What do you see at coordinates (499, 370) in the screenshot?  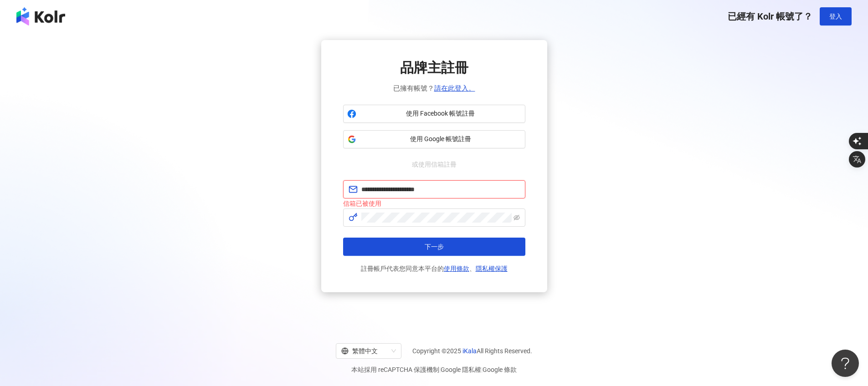 I see `a: Google 條款` at bounding box center [499, 370].